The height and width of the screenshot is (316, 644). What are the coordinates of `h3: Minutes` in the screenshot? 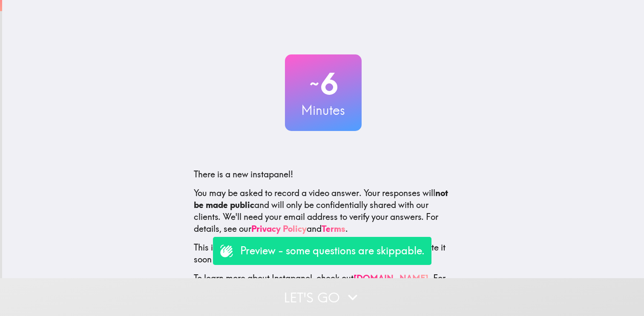 It's located at (323, 110).